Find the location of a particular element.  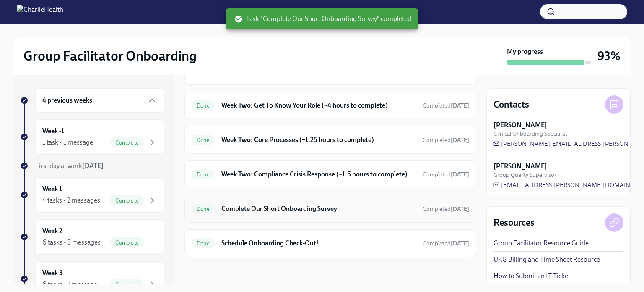

h6: Week Two: Core Processes (~1.25 hours to complete) is located at coordinates (319, 140).